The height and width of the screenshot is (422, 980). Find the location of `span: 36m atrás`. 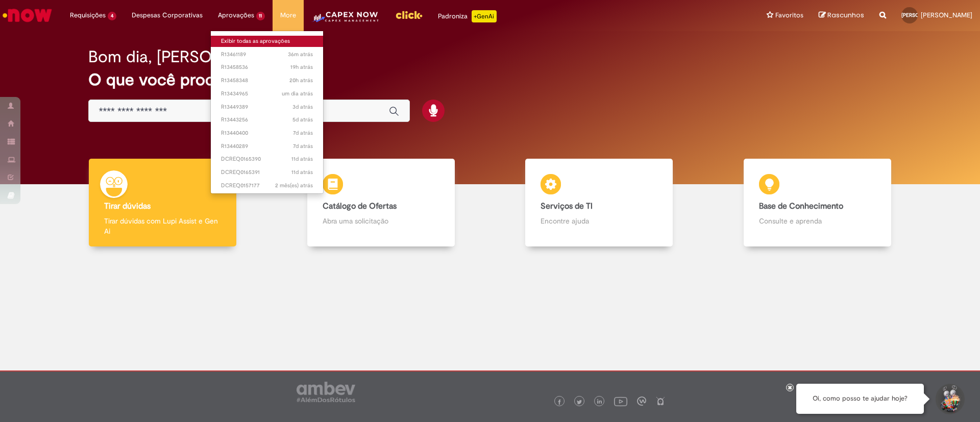

span: 36m atrás is located at coordinates (301, 55).